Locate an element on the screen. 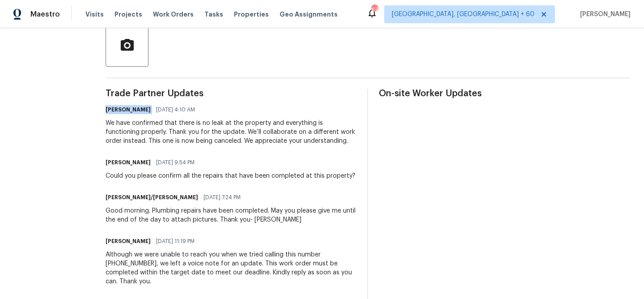 The width and height of the screenshot is (644, 299). div: We have confirmed that there is no leak at the property and everything is functioning properly. T... is located at coordinates (231, 132).